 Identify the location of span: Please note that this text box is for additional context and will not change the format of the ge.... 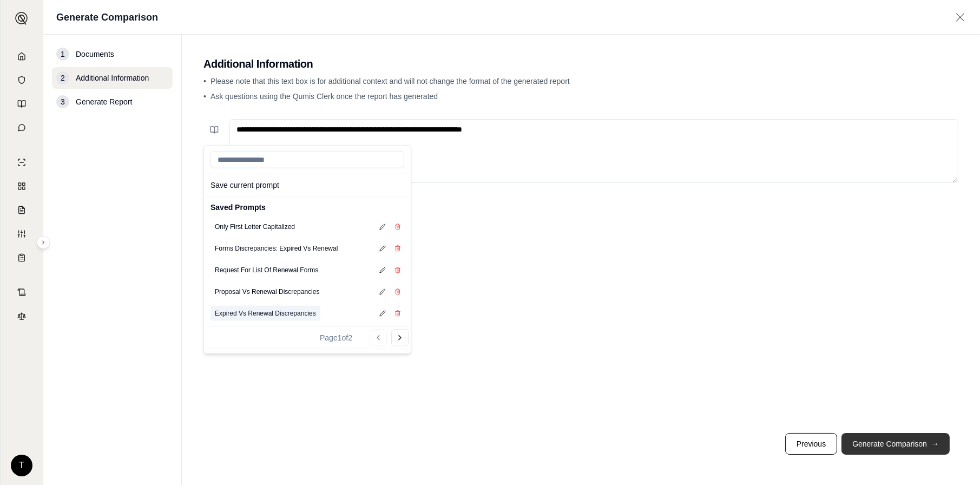
(390, 81).